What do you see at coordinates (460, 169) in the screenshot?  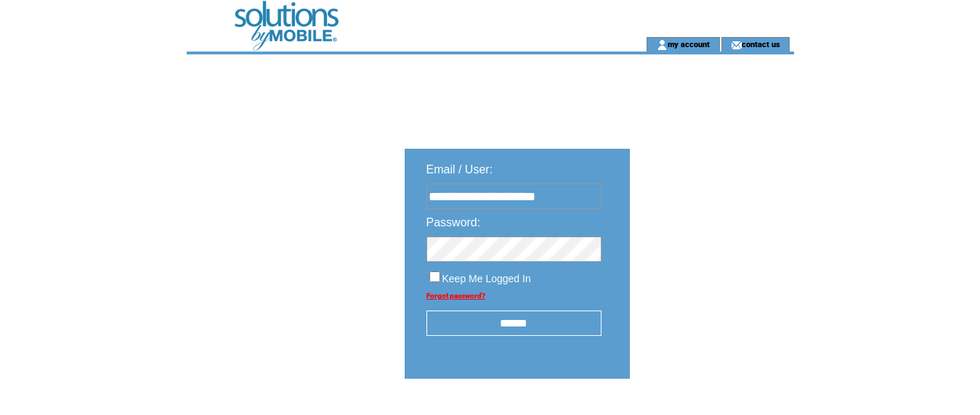 I see `span: Email / User:` at bounding box center [460, 169].